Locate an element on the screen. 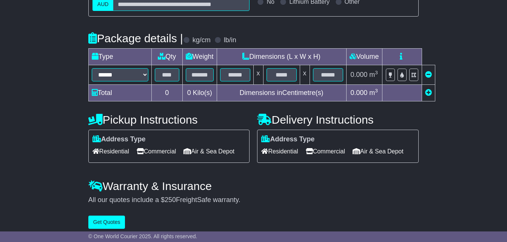  td: Weight is located at coordinates (199, 57).